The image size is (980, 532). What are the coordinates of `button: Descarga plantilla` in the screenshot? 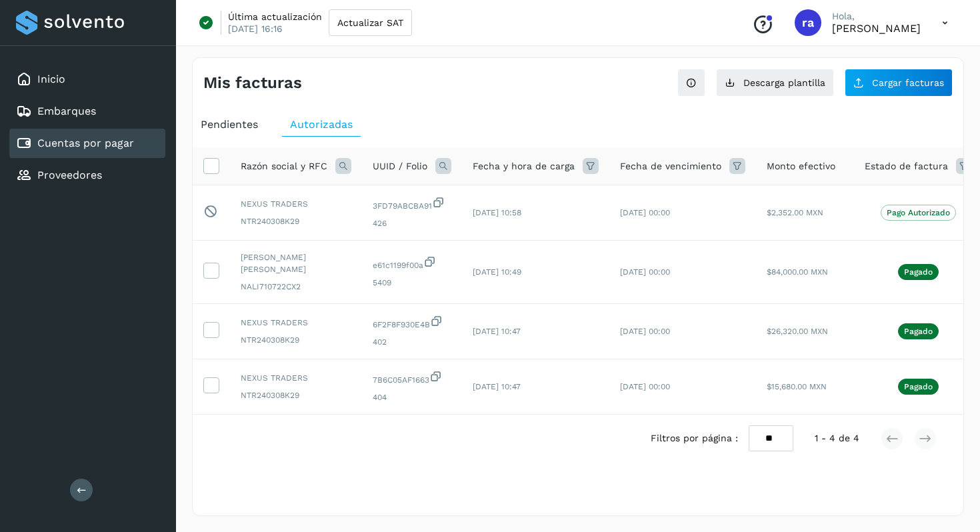 It's located at (775, 82).